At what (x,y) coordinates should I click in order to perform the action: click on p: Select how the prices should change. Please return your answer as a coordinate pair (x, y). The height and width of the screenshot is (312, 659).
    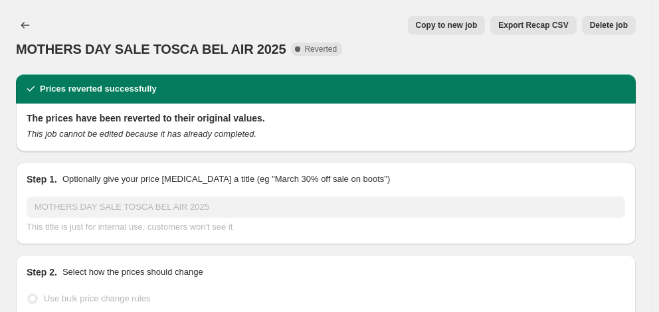
    Looking at the image, I should click on (133, 272).